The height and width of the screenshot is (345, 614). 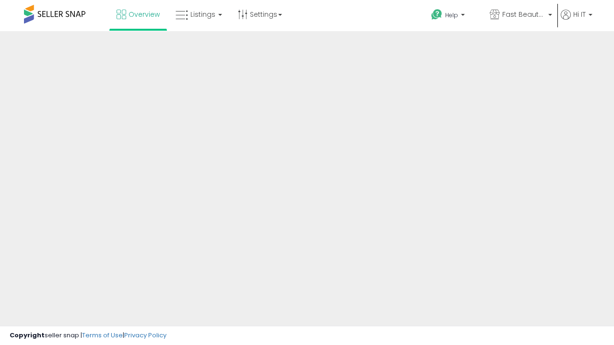 What do you see at coordinates (144, 14) in the screenshot?
I see `span: Overview` at bounding box center [144, 14].